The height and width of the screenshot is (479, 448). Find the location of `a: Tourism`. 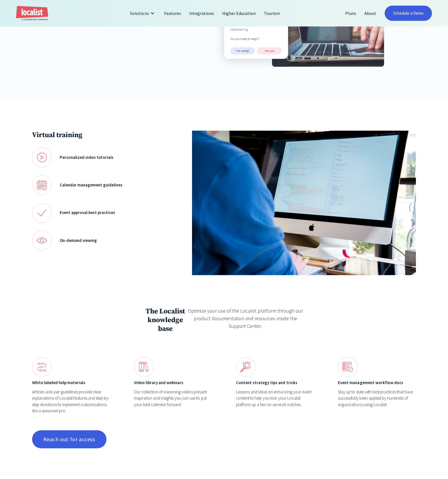

a: Tourism is located at coordinates (272, 13).